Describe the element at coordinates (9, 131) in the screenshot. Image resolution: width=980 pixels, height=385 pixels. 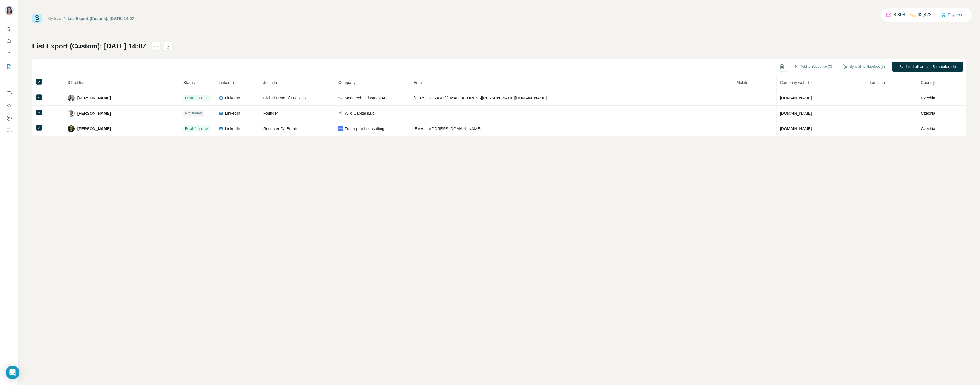
I see `button: Feedback` at that location.